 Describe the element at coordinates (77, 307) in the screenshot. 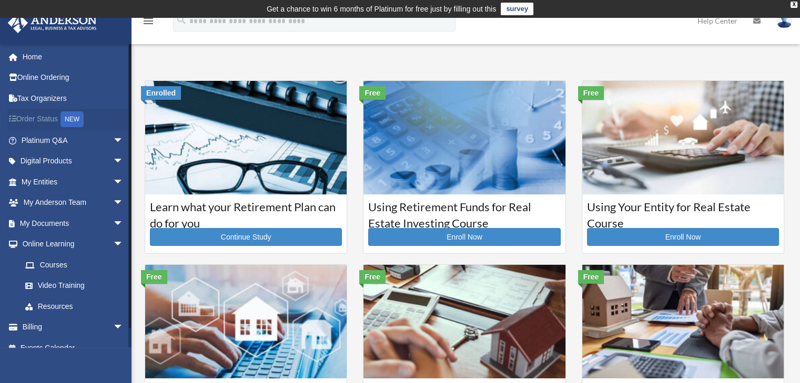

I see `a: Resources` at that location.